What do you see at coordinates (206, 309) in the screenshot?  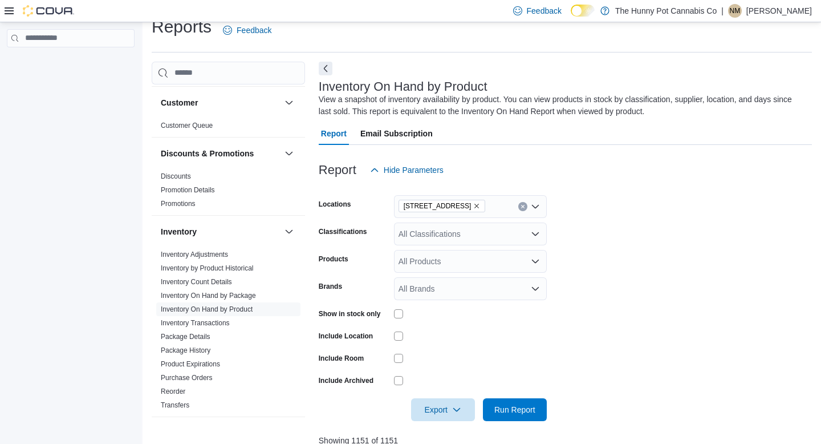 I see `span: Inventory On Hand by Product` at bounding box center [206, 309].